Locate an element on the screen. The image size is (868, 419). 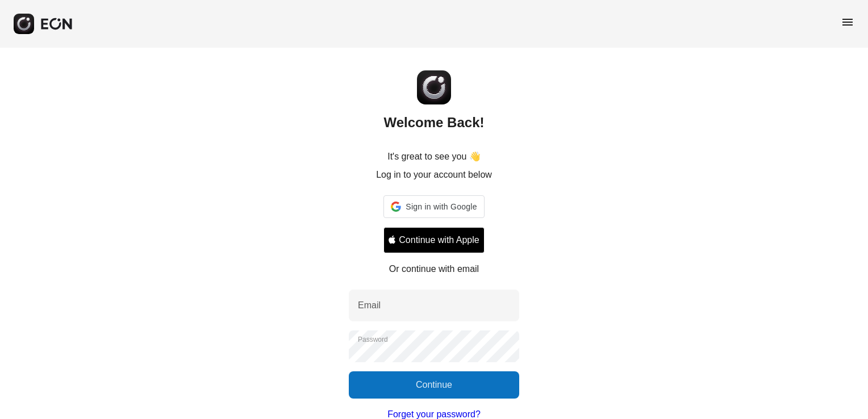
div: Sign in with Google is located at coordinates (434, 206).